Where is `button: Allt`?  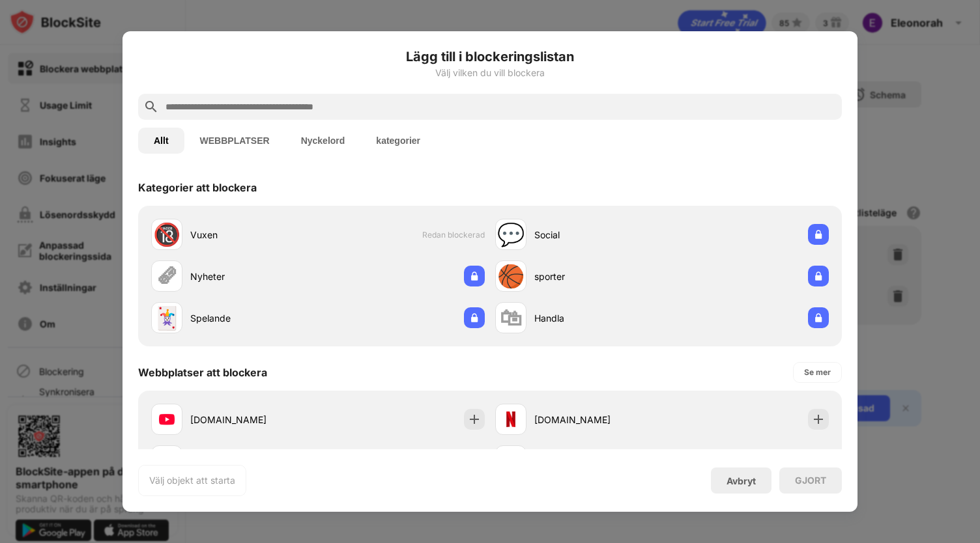
button: Allt is located at coordinates (161, 141).